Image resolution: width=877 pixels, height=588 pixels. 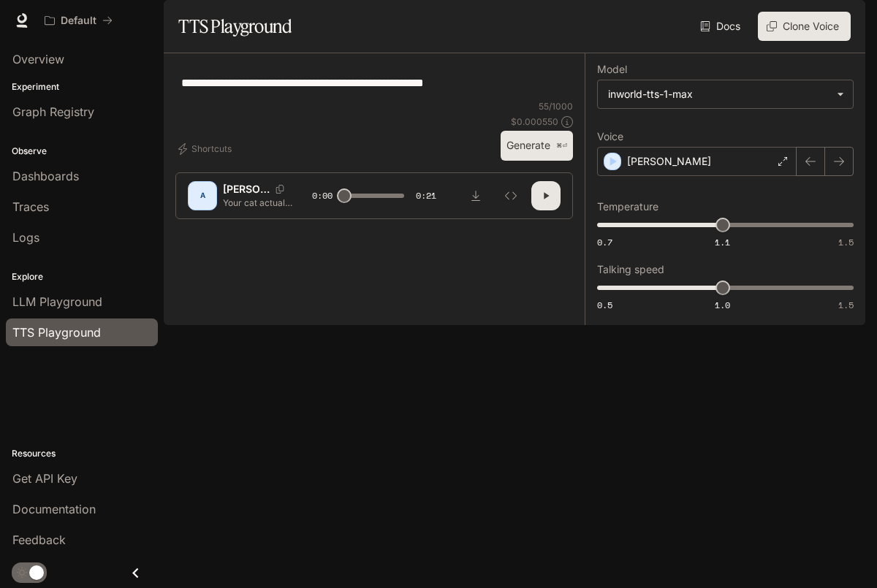 I want to click on button: Generate⌘⏎, so click(x=537, y=145).